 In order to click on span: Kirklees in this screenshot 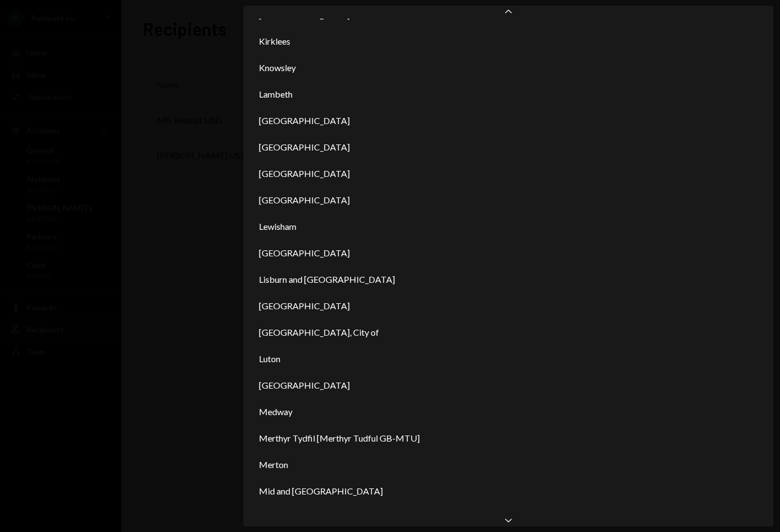, I will do `click(275, 41)`.